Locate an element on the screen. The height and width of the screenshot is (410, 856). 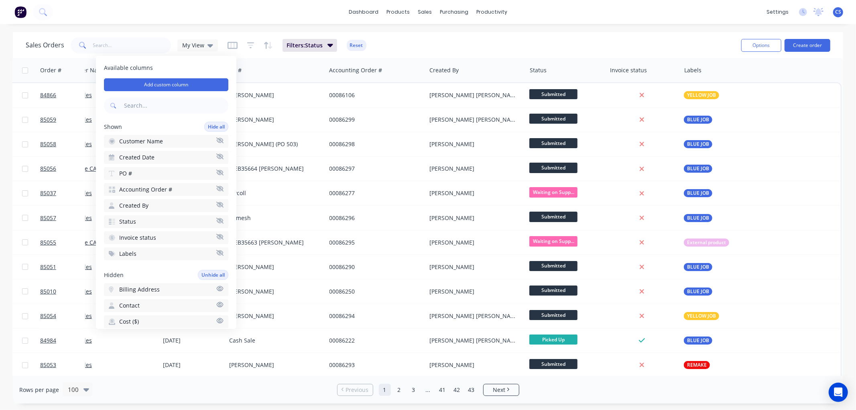
div: 00086250 is located at coordinates (374, 291).